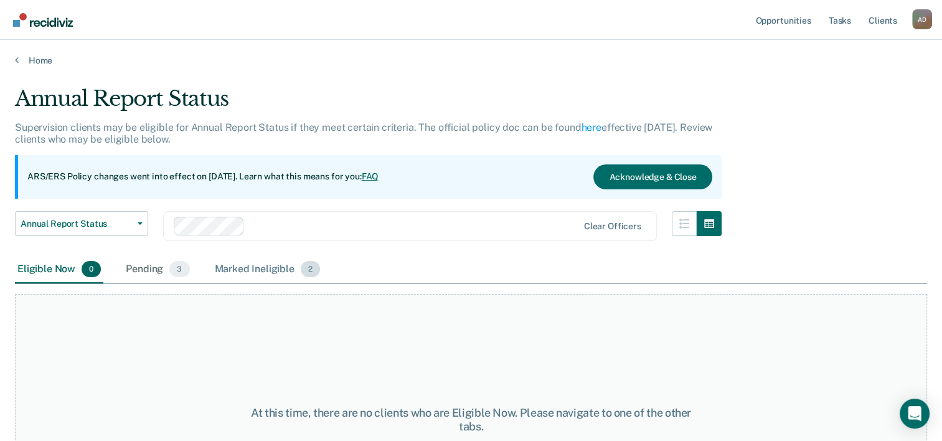  What do you see at coordinates (922, 19) in the screenshot?
I see `div: A D` at bounding box center [922, 19].